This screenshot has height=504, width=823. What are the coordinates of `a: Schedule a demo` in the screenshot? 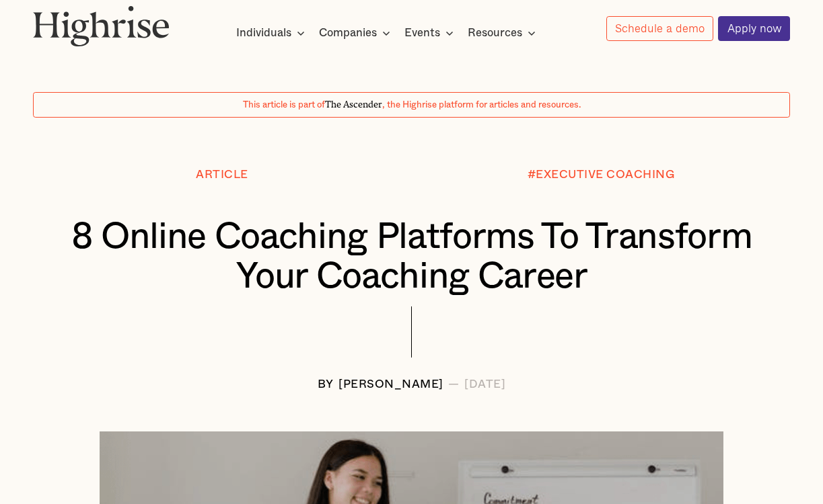 It's located at (659, 28).